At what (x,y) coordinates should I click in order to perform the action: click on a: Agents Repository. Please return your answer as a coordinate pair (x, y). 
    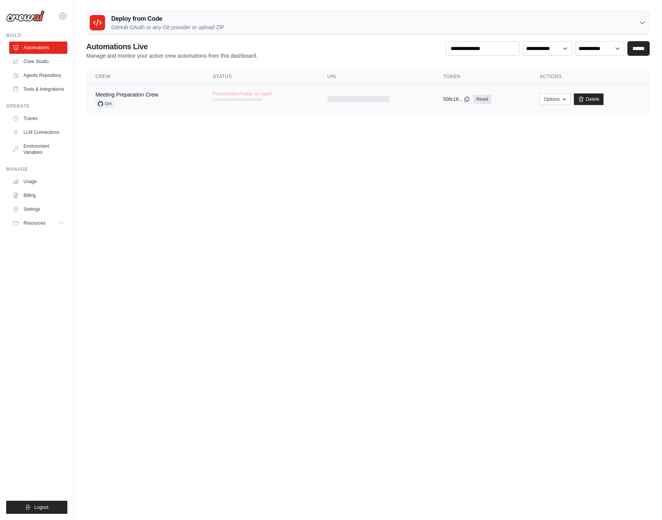
    Looking at the image, I should click on (38, 75).